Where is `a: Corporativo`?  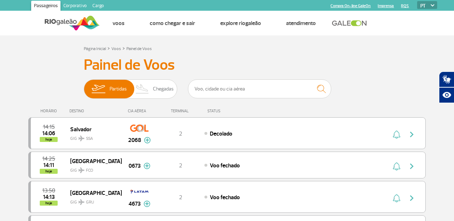
a: Corporativo is located at coordinates (75, 6).